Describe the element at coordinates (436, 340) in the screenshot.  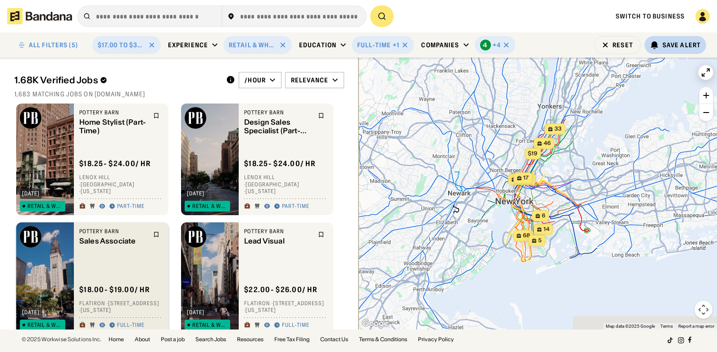
I see `a: Privacy Policy` at that location.